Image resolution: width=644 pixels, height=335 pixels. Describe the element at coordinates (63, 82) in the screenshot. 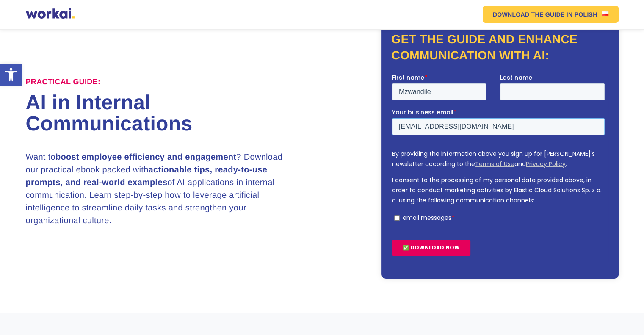

I see `label: Practical Guide:` at that location.